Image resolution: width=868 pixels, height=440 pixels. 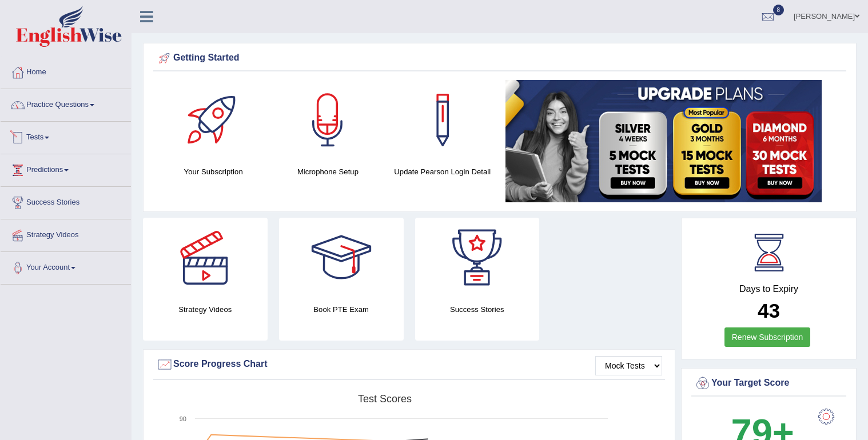 What do you see at coordinates (183, 419) in the screenshot?
I see `text: 90` at bounding box center [183, 419].